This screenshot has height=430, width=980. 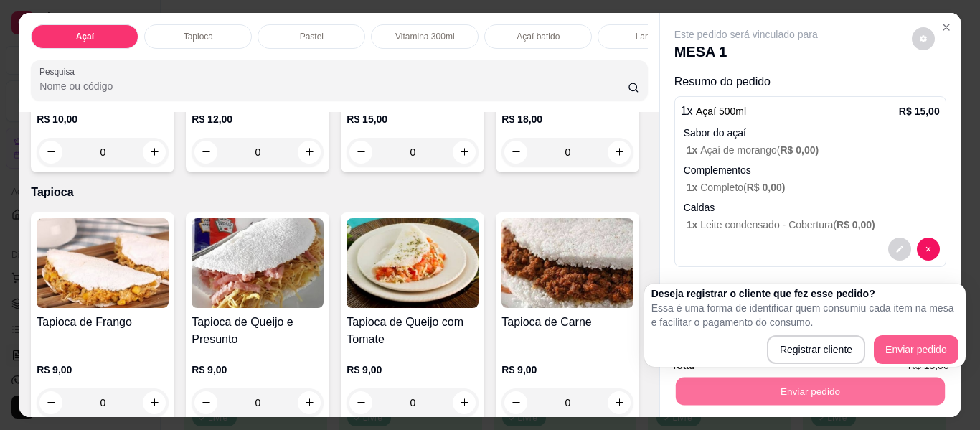 I want to click on p: Lanches, so click(x=651, y=37).